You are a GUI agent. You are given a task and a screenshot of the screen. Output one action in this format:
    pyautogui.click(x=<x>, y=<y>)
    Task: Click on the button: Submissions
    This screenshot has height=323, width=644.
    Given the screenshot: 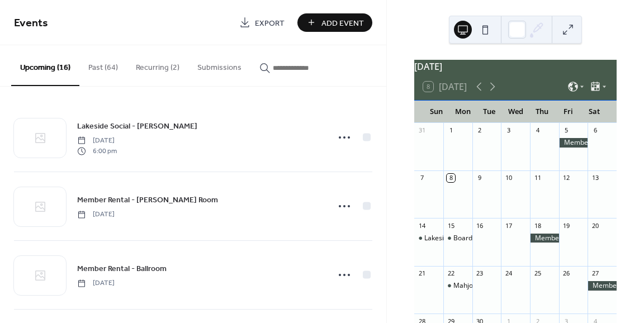 What is the action you would take?
    pyautogui.click(x=219, y=65)
    